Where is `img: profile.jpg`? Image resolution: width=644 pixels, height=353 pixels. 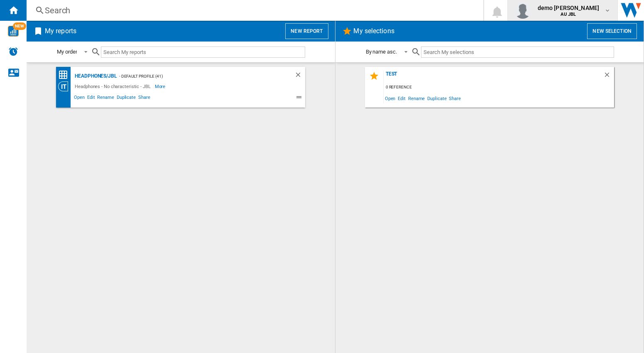 img: profile.jpg is located at coordinates (523, 11).